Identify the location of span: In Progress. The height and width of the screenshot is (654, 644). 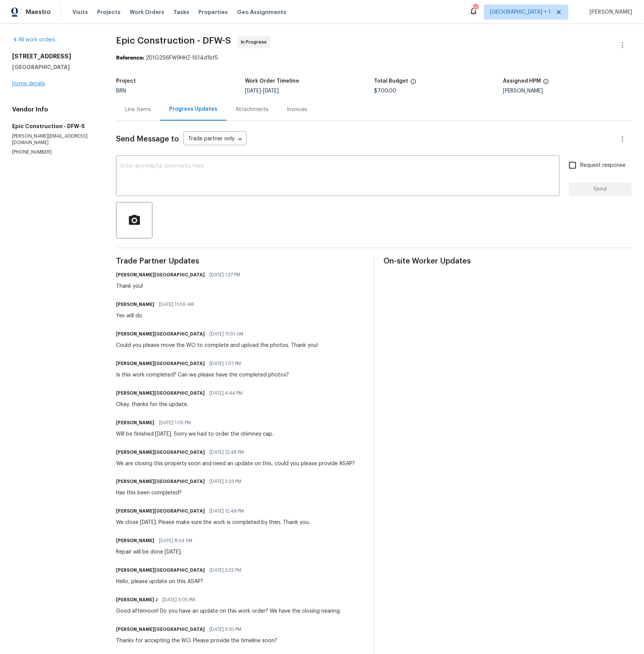
(255, 42).